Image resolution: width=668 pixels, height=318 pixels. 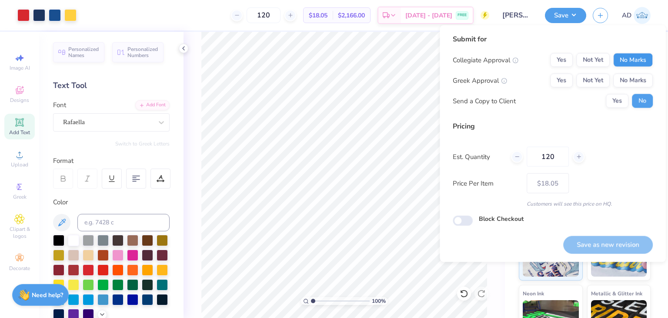 I want to click on span: $18.05, so click(x=318, y=15).